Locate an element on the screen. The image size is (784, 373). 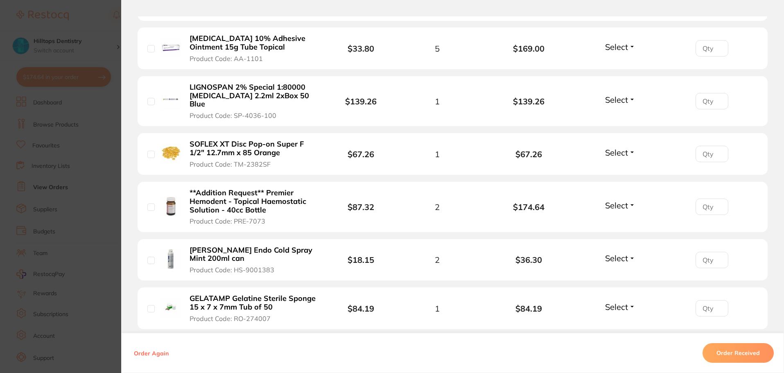
b: $33.80 is located at coordinates (361, 48).